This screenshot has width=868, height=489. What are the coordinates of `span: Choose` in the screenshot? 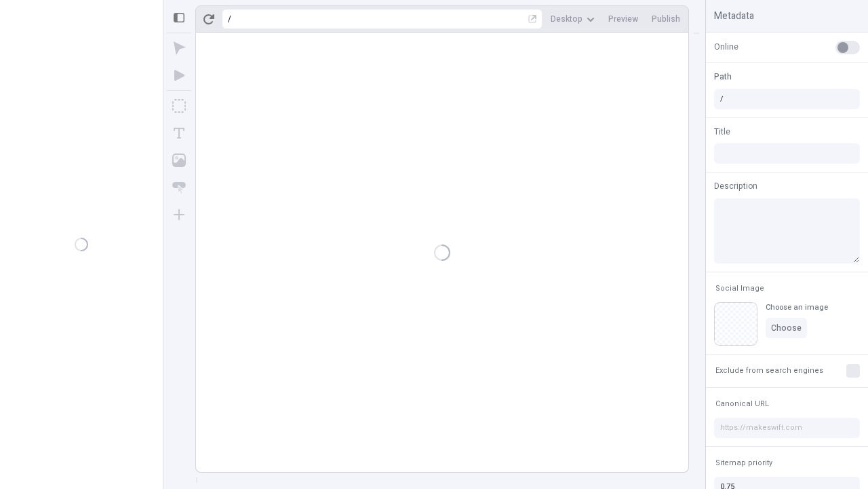 It's located at (786, 328).